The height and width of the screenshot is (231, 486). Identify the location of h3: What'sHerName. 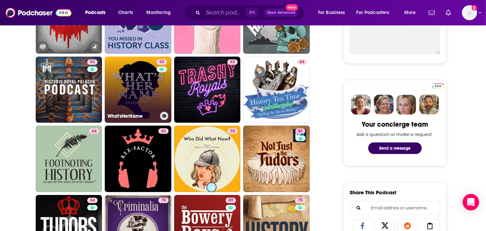
(132, 116).